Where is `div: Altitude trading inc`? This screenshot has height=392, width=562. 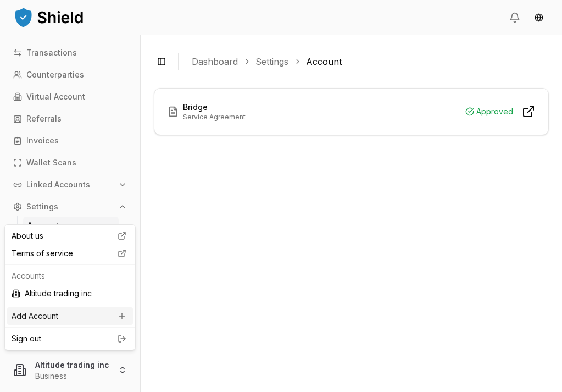 div: Altitude trading inc is located at coordinates (70, 294).